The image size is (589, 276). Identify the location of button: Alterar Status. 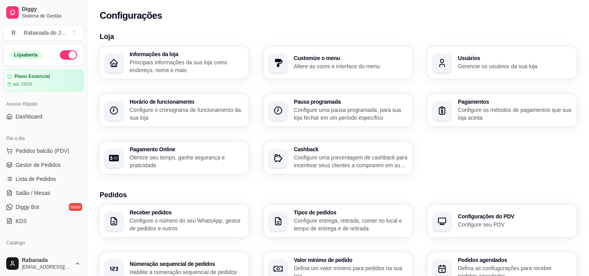
(69, 55).